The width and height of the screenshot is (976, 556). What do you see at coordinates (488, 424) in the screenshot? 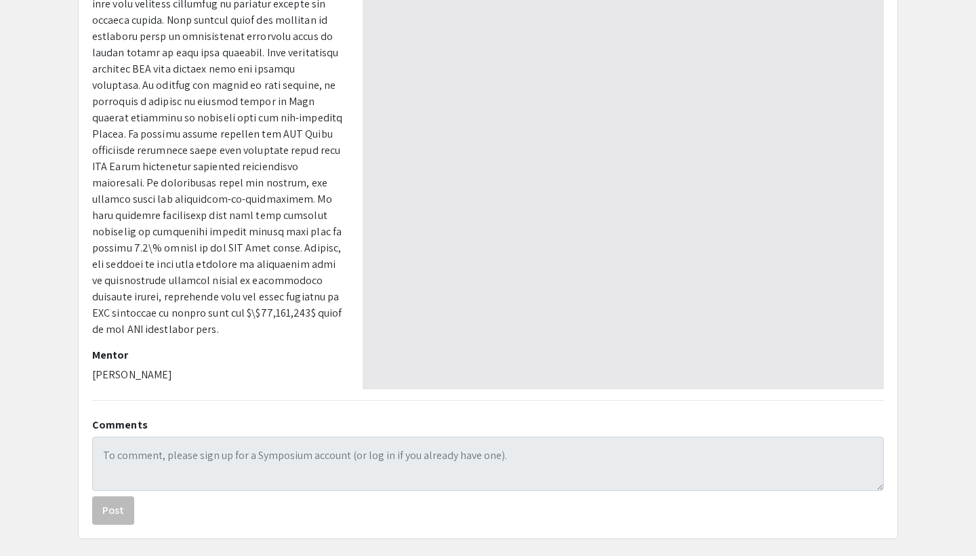
I see `h2: Comments` at bounding box center [488, 424].